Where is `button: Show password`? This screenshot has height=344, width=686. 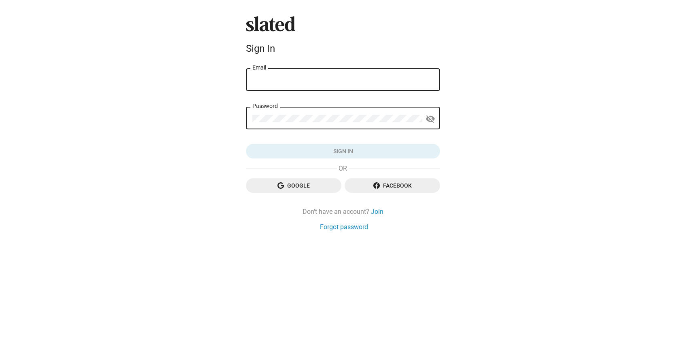 button: Show password is located at coordinates (430, 119).